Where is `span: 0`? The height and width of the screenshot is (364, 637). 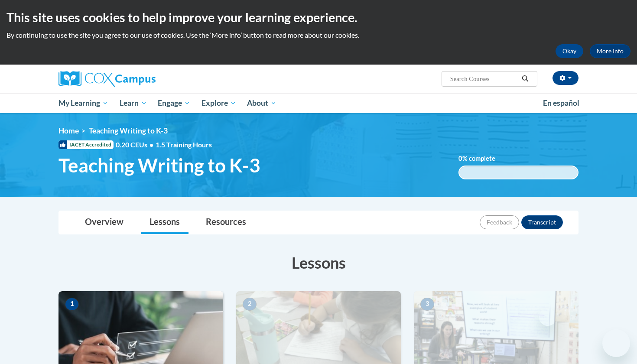
span: 0 is located at coordinates (460, 158).